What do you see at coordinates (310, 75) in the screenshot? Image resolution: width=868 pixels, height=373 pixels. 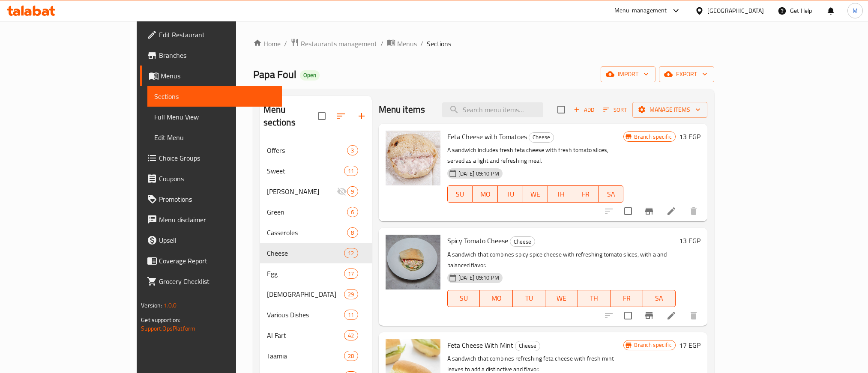 I see `span: Open` at bounding box center [310, 75].